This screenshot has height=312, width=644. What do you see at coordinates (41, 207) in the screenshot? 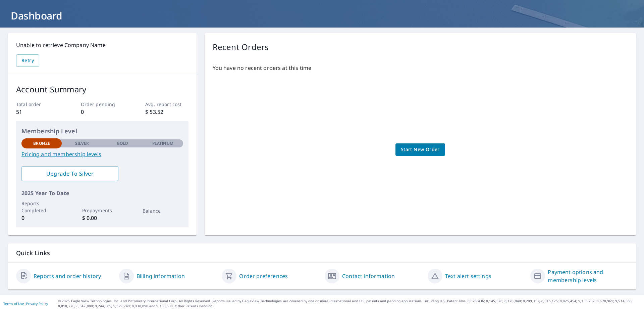
I see `p: Reports Completed` at bounding box center [41, 207].